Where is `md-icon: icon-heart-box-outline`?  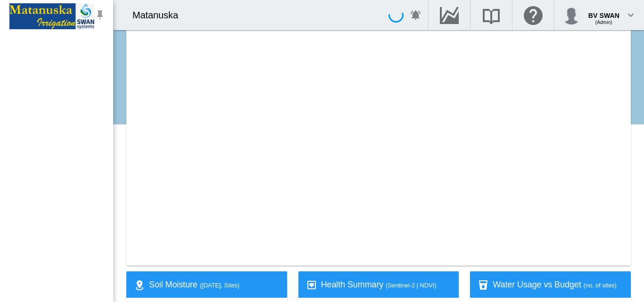 md-icon: icon-heart-box-outline is located at coordinates (312, 285).